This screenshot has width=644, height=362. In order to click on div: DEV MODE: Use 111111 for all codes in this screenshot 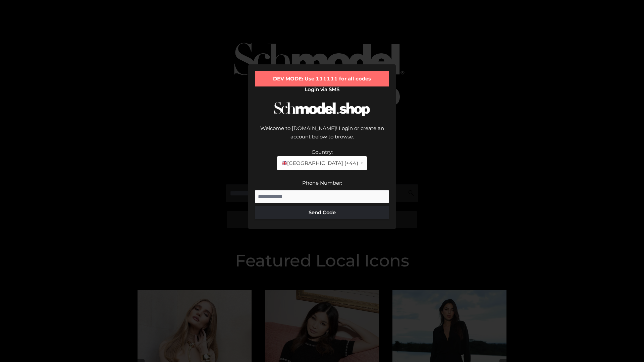, I will do `click(322, 79)`.